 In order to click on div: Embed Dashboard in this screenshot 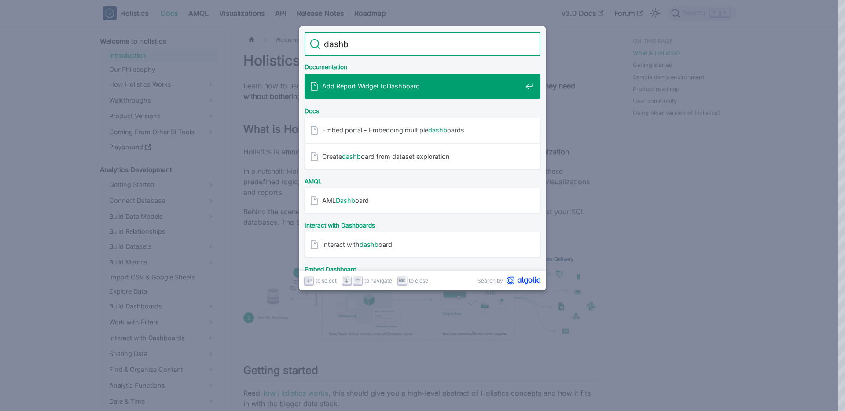, I will do `click(422, 267)`.